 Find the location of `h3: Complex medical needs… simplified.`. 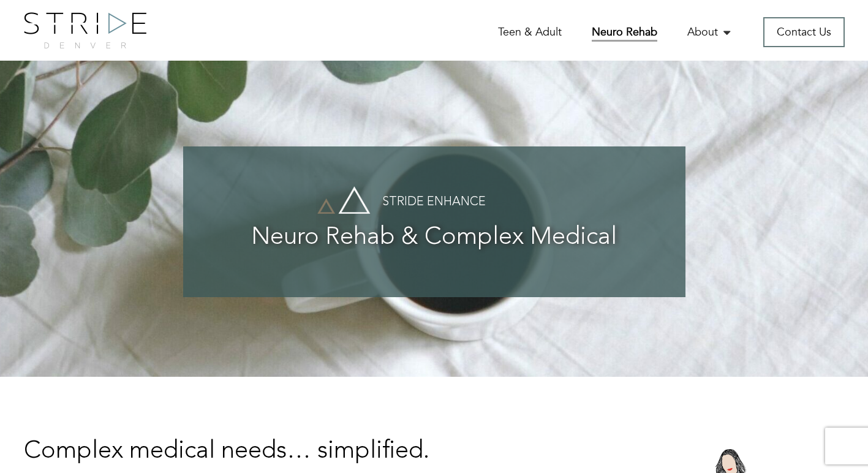

h3: Complex medical needs… simplified. is located at coordinates (294, 452).